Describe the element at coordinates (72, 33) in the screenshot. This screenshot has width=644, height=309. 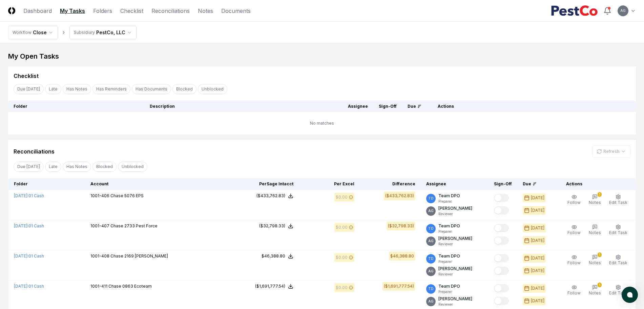
I see `nav: breadcrumb` at that location.